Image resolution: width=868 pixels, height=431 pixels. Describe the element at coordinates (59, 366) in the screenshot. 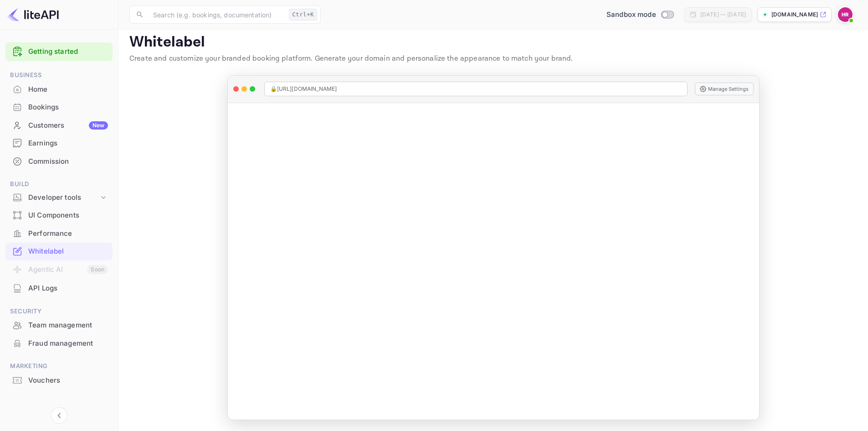

I see `span: Marketing` at that location.